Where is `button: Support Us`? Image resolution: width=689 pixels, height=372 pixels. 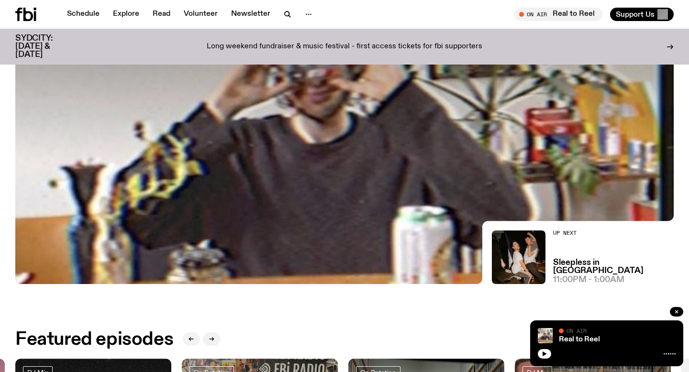
button: Support Us is located at coordinates (642, 14).